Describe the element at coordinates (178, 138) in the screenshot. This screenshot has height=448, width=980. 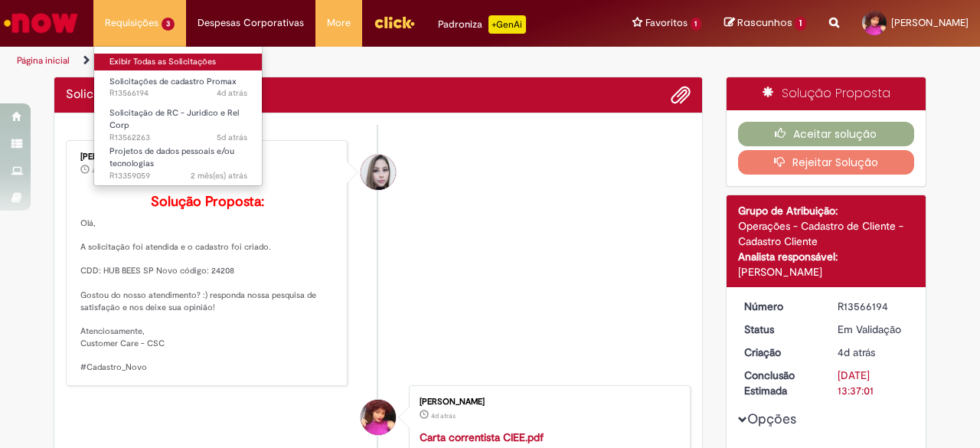
I see `span: R13562263` at that location.